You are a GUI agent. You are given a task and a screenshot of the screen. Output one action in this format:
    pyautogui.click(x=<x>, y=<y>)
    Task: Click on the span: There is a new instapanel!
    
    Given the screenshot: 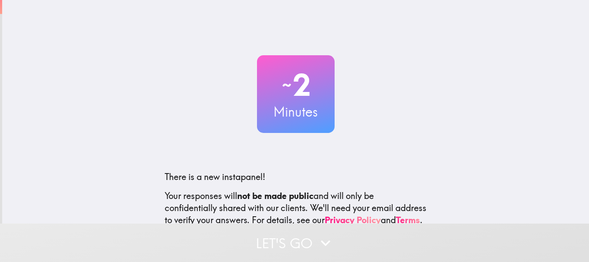 What is the action you would take?
    pyautogui.click(x=215, y=176)
    